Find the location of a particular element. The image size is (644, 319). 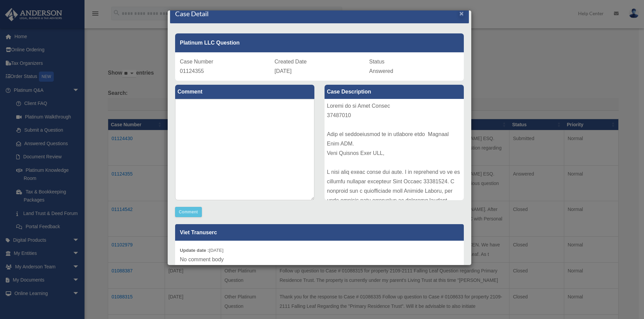

p: No comment body is located at coordinates (319, 260).